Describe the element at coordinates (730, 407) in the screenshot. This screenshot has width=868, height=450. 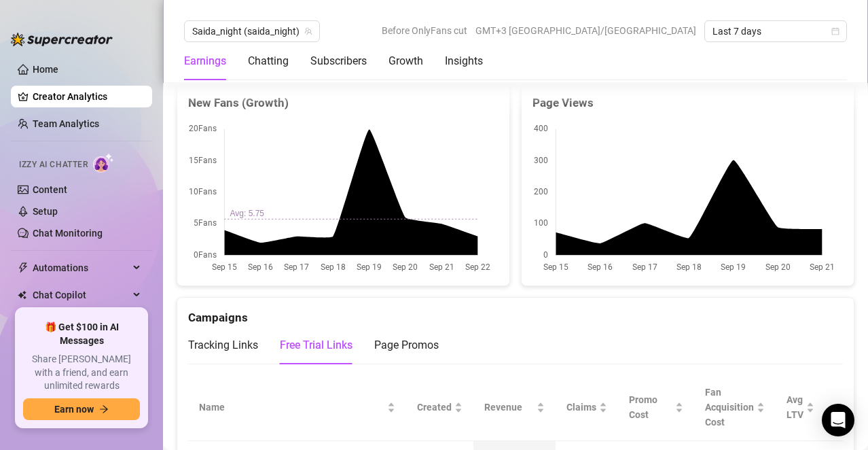
I see `span: Fan Acquisition Cost` at that location.